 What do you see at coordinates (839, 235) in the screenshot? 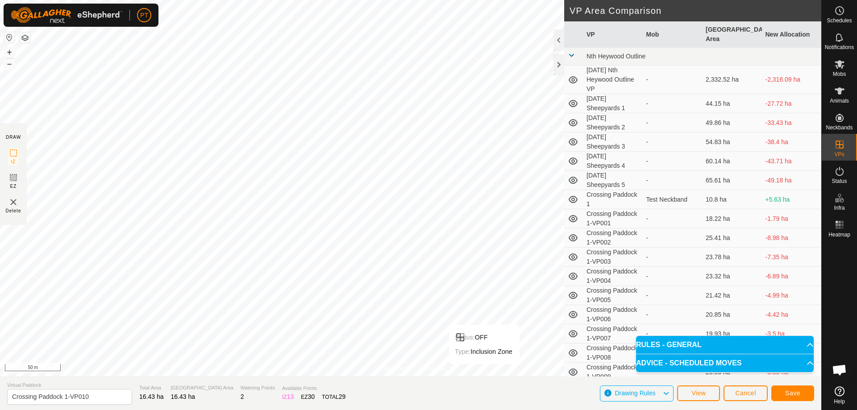
I see `span: Heatmap` at bounding box center [839, 235].